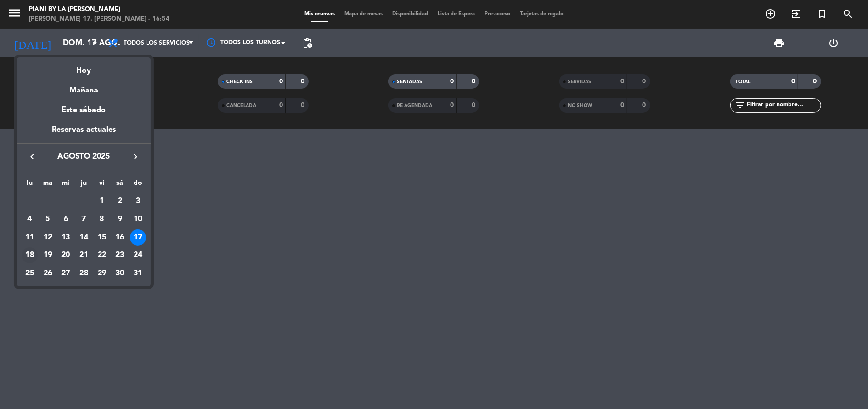  What do you see at coordinates (48, 238) in the screenshot?
I see `td: 12 de agosto de 2025` at bounding box center [48, 238].